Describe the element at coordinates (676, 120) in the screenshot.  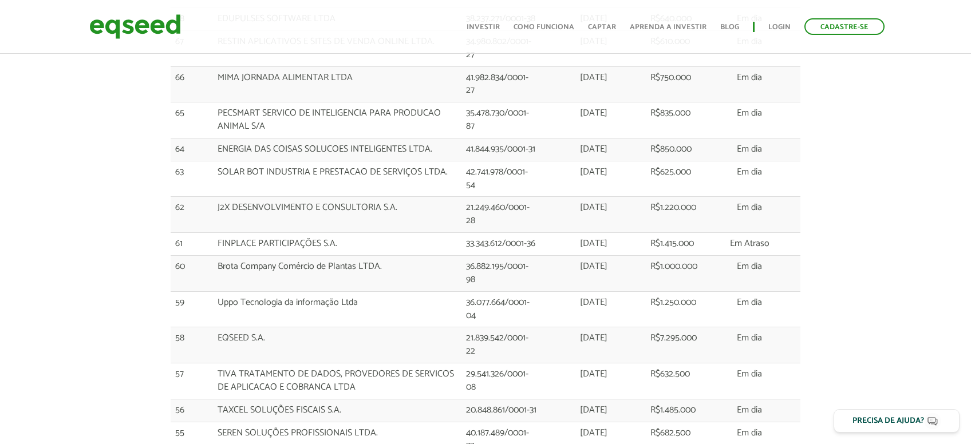
I see `td: R$835.000` at that location.